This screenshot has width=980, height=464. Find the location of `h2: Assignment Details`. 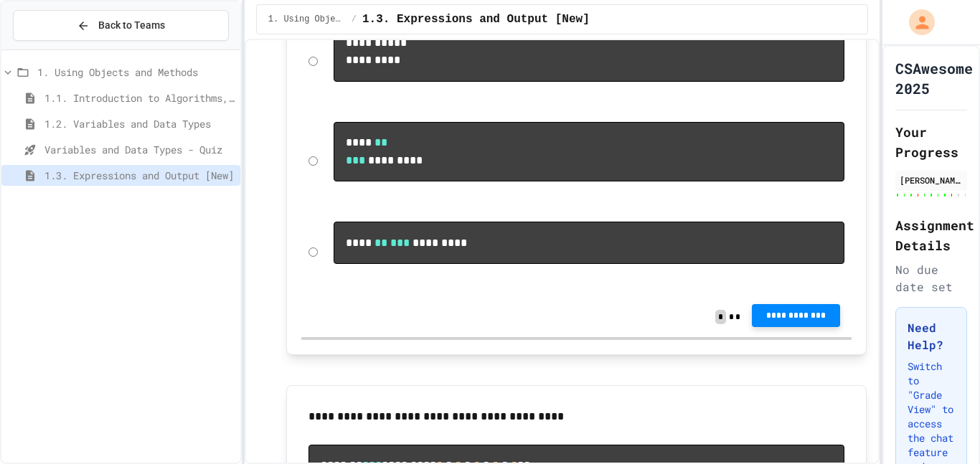

h2: Assignment Details is located at coordinates (931, 235).